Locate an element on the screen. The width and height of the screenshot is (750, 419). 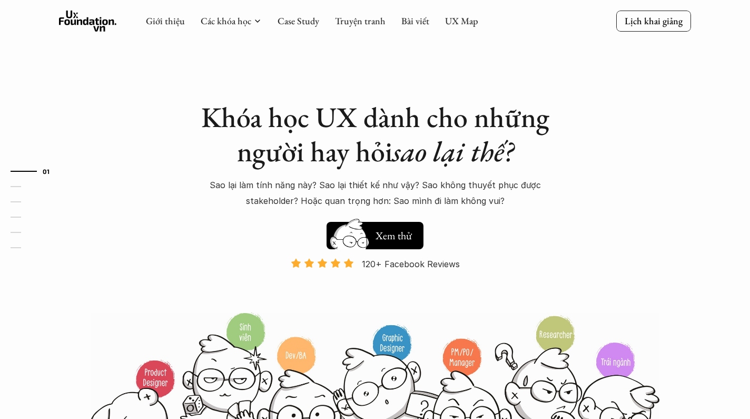
em: sao lại thế? is located at coordinates (453, 151).